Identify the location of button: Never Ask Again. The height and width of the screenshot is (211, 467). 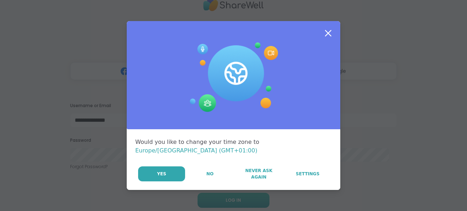
(259, 173).